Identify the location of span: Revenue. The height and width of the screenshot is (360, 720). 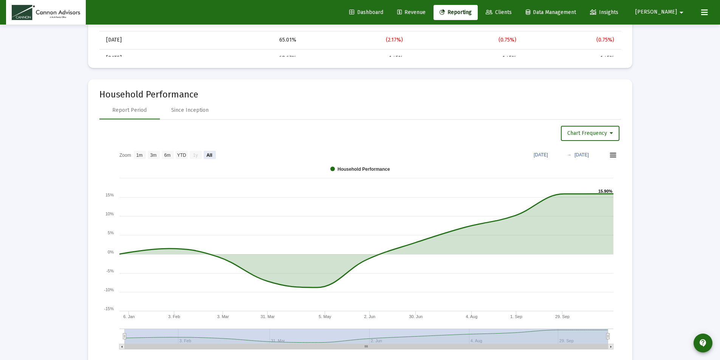
(411, 12).